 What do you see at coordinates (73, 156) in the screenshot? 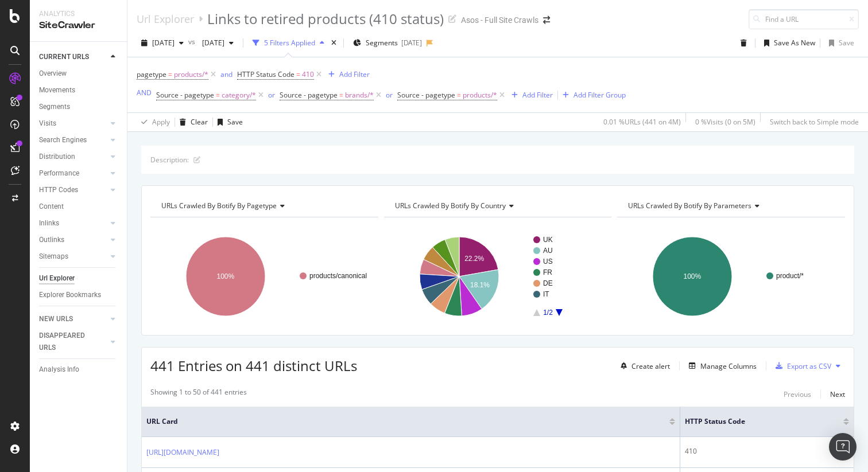
I see `a: Distribution` at bounding box center [73, 156].